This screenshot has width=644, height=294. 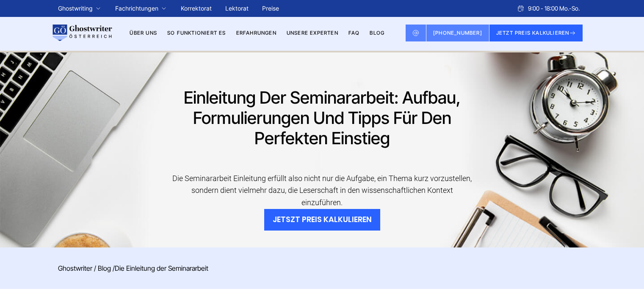 I want to click on a: FAQ, so click(x=354, y=33).